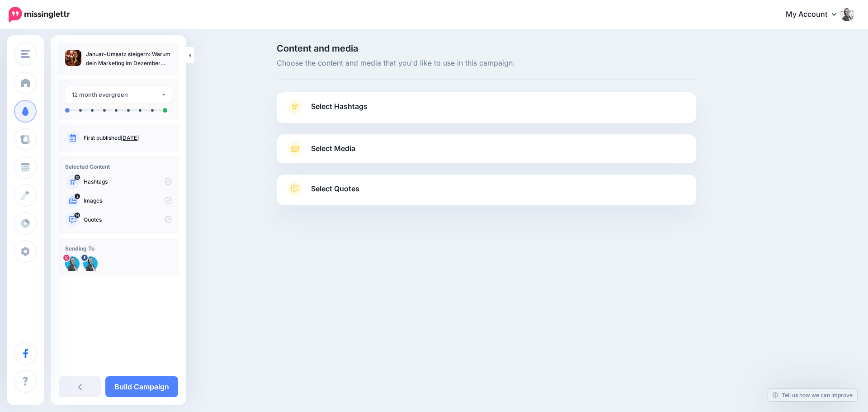  What do you see at coordinates (335, 188) in the screenshot?
I see `span: Select Quotes` at bounding box center [335, 188].